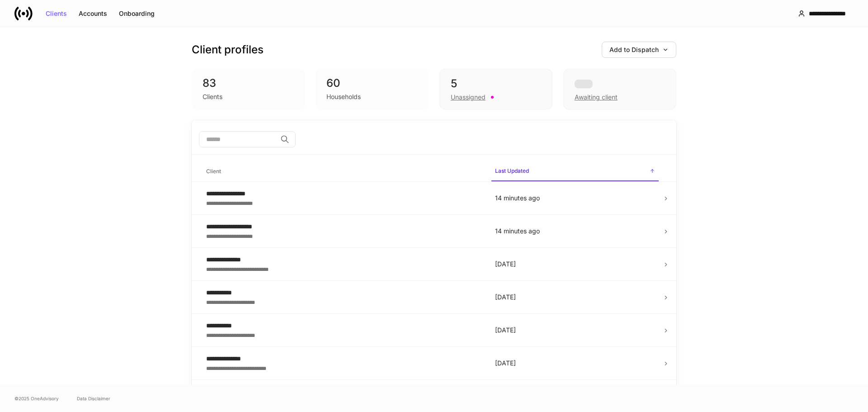  What do you see at coordinates (496, 89) in the screenshot?
I see `div: 5Unassigned` at bounding box center [496, 89].